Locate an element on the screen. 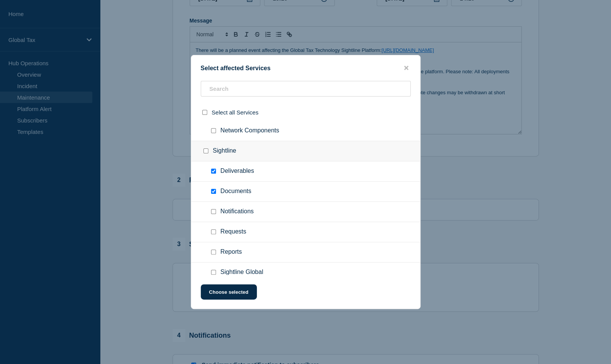  input: Reports checkbox is located at coordinates (213, 252).